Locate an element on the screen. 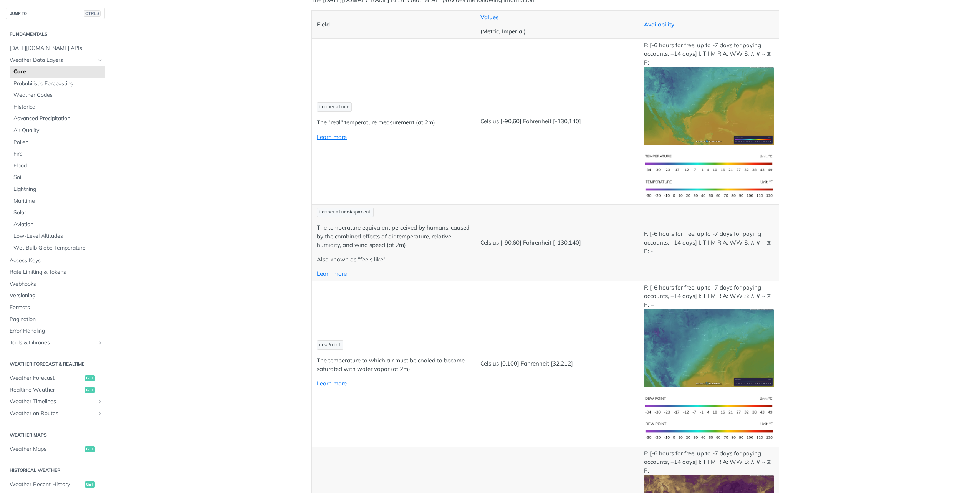 The height and width of the screenshot is (493, 980). span: Wet Bulb Globe Temperature is located at coordinates (58, 248).